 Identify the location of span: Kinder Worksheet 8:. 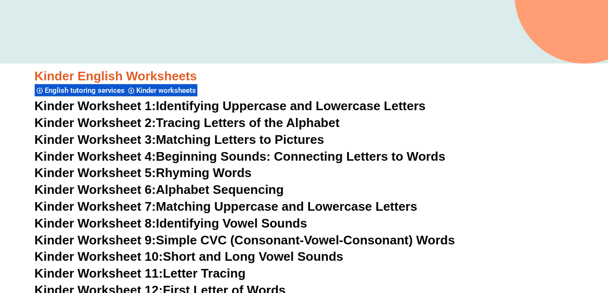
(95, 223).